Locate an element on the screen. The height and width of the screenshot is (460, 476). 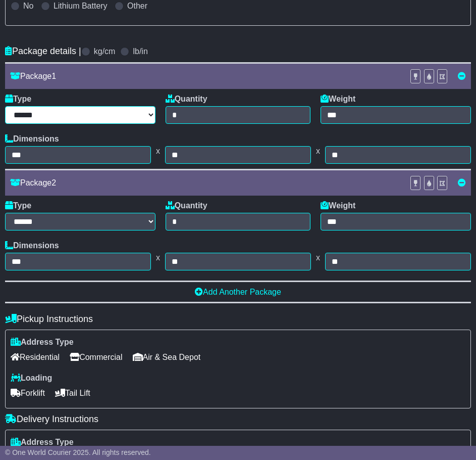
span: Tail Lift is located at coordinates (73, 392).